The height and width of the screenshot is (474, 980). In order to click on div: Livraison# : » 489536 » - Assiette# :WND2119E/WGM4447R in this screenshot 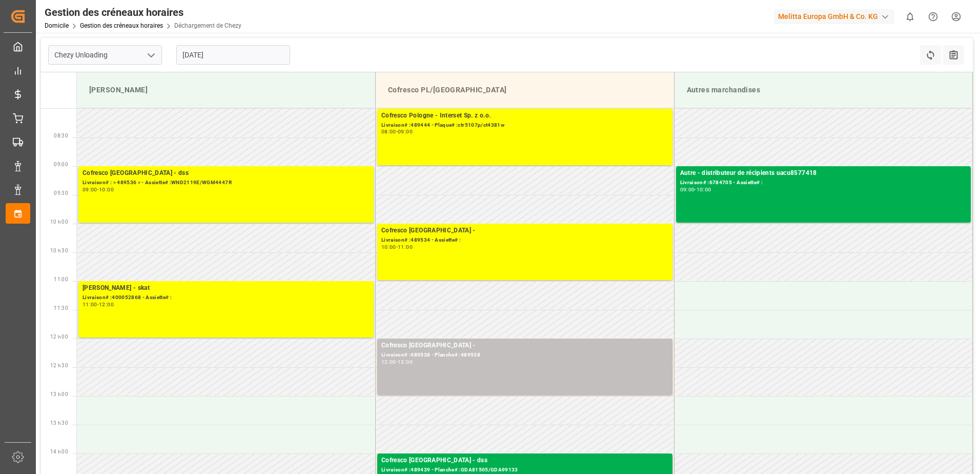, I will do `click(226, 183)`.